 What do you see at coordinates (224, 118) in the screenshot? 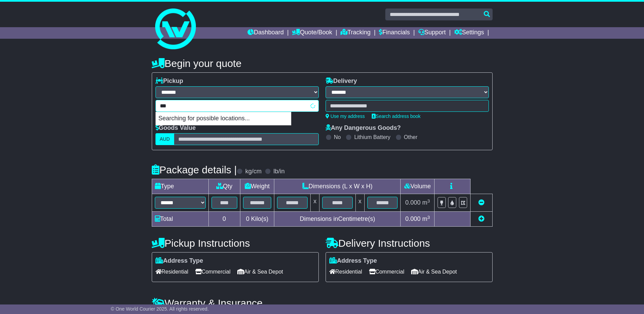
I see `p: Searching for possible locations...` at bounding box center [224, 118].